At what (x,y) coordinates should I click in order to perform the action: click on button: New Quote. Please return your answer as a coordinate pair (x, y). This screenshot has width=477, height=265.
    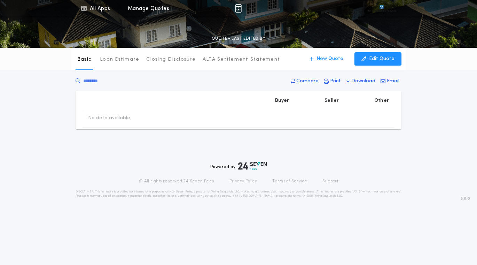
    Looking at the image, I should click on (326, 59).